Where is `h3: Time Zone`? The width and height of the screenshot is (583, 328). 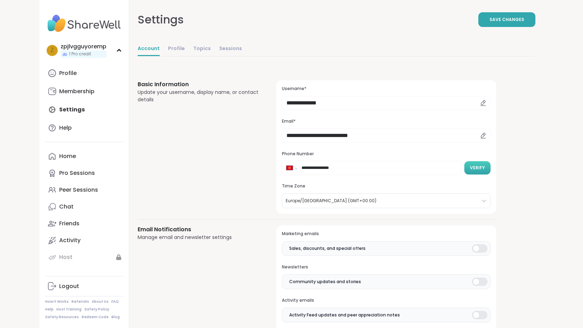 h3: Time Zone is located at coordinates (386, 186).